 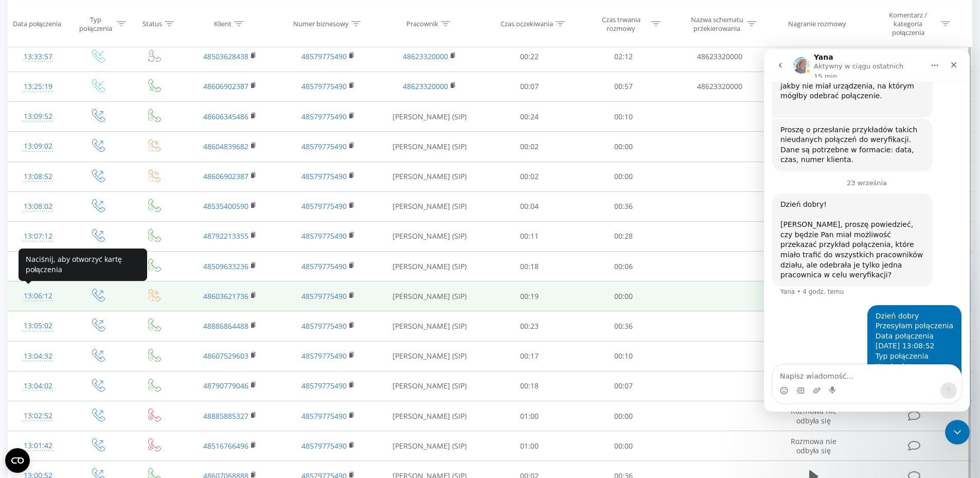 What do you see at coordinates (38, 386) in the screenshot?
I see `div: 13:04:02` at bounding box center [38, 386].